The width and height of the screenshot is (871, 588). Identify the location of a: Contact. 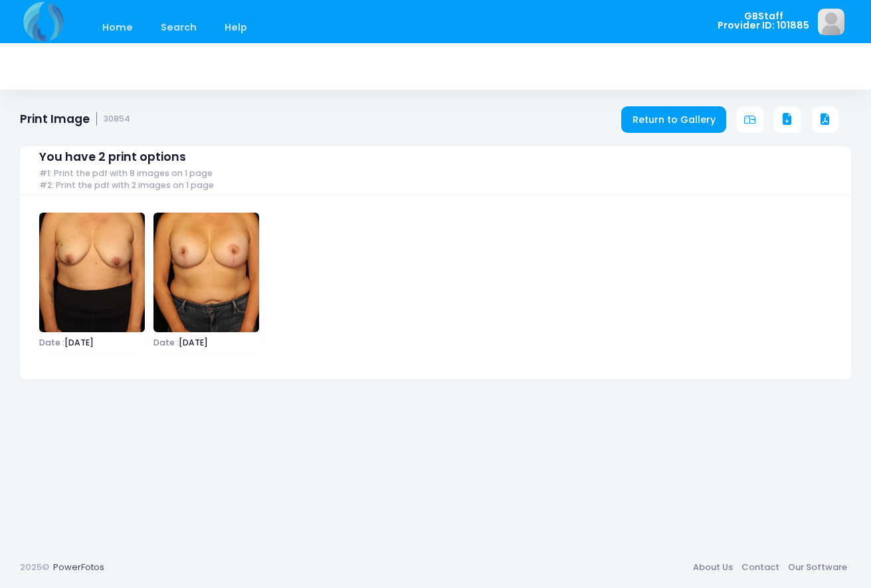
(760, 567).